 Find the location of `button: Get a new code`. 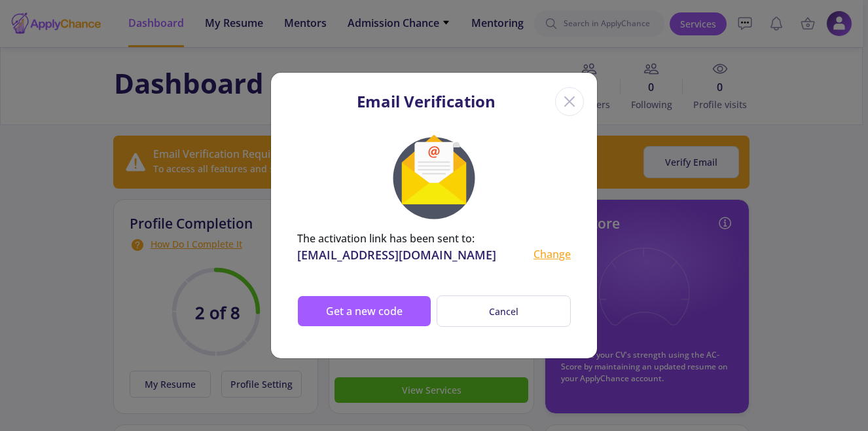

button: Get a new code is located at coordinates (364, 311).